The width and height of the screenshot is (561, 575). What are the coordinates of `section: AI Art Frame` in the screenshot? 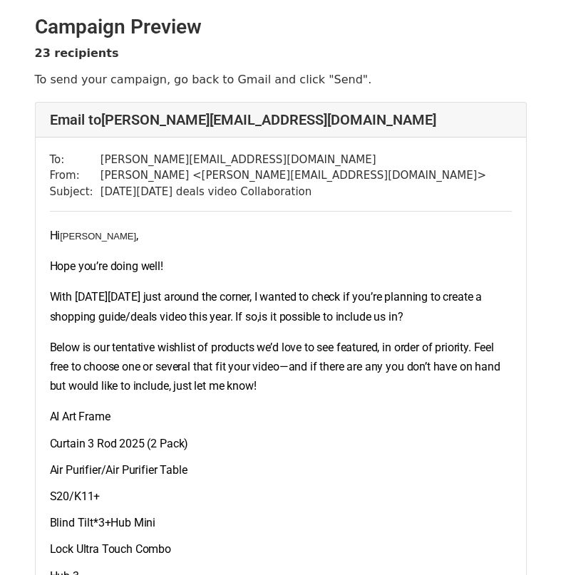 It's located at (281, 416).